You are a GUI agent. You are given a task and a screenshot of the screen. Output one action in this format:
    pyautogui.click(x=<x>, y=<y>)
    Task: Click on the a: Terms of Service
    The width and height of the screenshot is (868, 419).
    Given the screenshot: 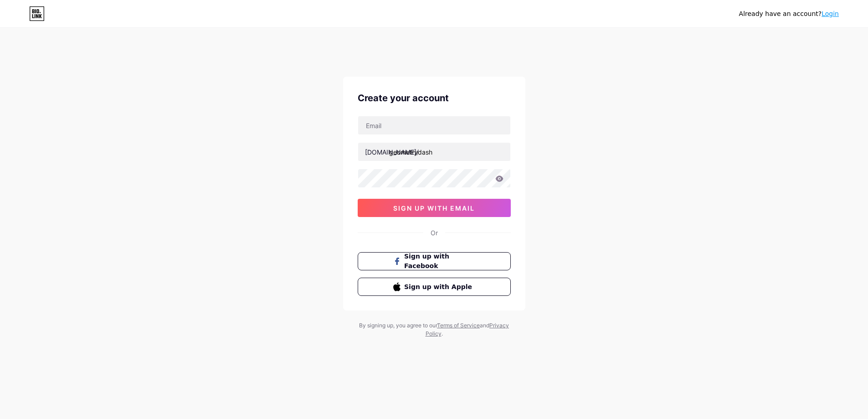 What is the action you would take?
    pyautogui.click(x=458, y=325)
    